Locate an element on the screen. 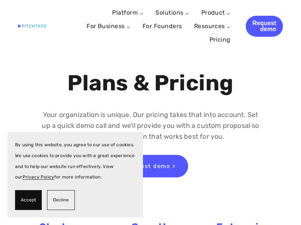 This screenshot has width=301, height=225. strong: Plans & Pricing is located at coordinates (150, 83).